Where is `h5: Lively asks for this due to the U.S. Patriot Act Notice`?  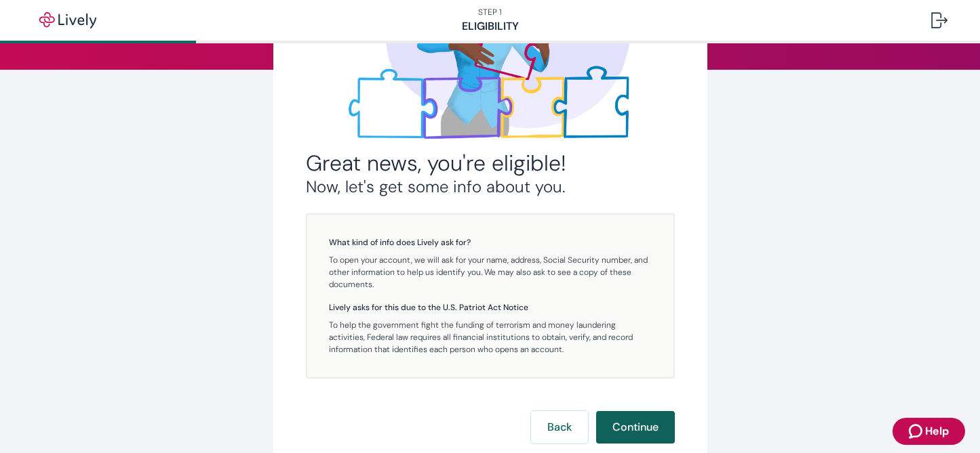 h5: Lively asks for this due to the U.S. Patriot Act Notice is located at coordinates (490, 307).